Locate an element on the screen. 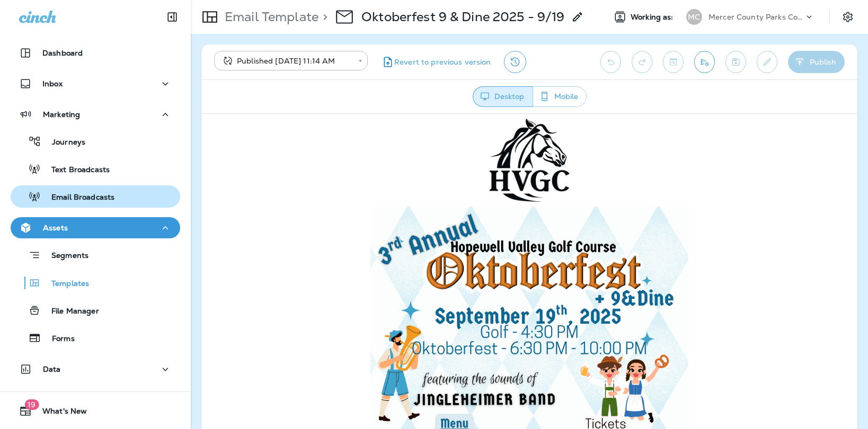 Image resolution: width=868 pixels, height=429 pixels. button: Forms is located at coordinates (96, 338).